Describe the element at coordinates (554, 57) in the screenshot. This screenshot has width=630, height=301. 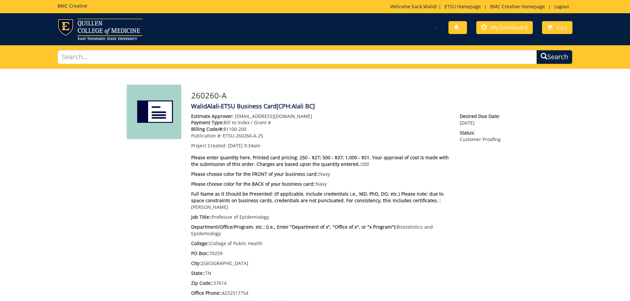
I see `button: Search` at that location.